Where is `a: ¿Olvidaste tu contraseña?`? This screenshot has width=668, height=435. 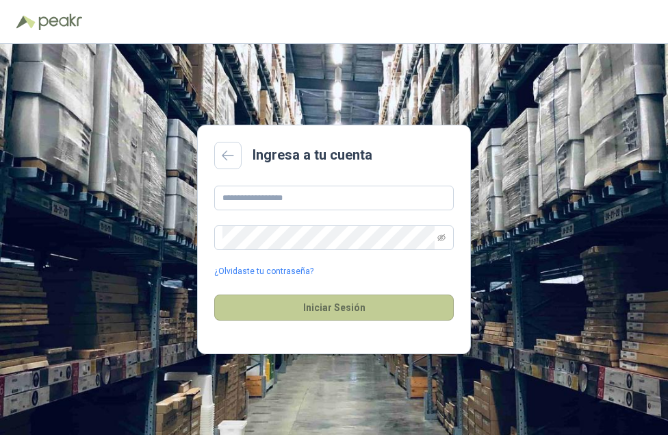 a: ¿Olvidaste tu contraseña? is located at coordinates (263, 271).